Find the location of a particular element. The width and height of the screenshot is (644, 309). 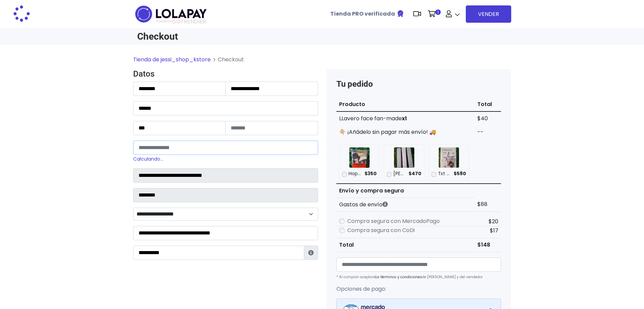

td: $148 is located at coordinates (488, 245).